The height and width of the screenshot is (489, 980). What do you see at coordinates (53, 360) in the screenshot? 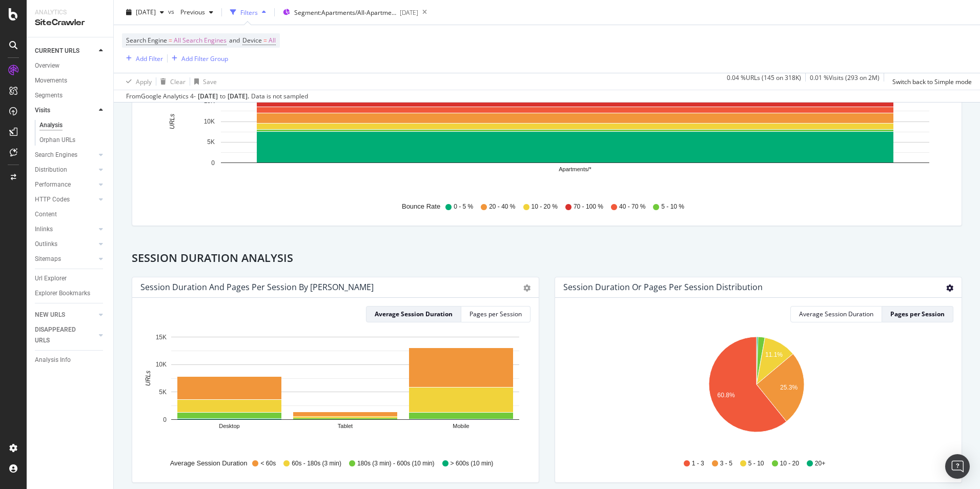
I see `div: Analysis Info` at bounding box center [53, 360].